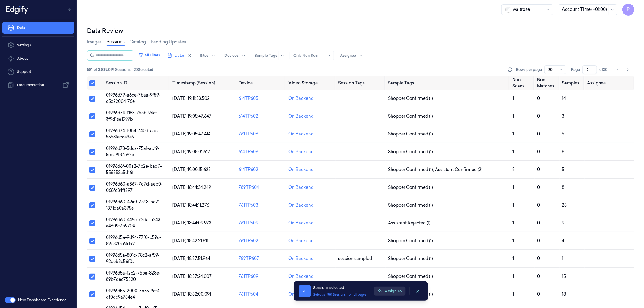  Describe the element at coordinates (134, 134) in the screenshot. I see `span: 01996d74-10b4-740d-aaea-55581ecca3e5` at that location.